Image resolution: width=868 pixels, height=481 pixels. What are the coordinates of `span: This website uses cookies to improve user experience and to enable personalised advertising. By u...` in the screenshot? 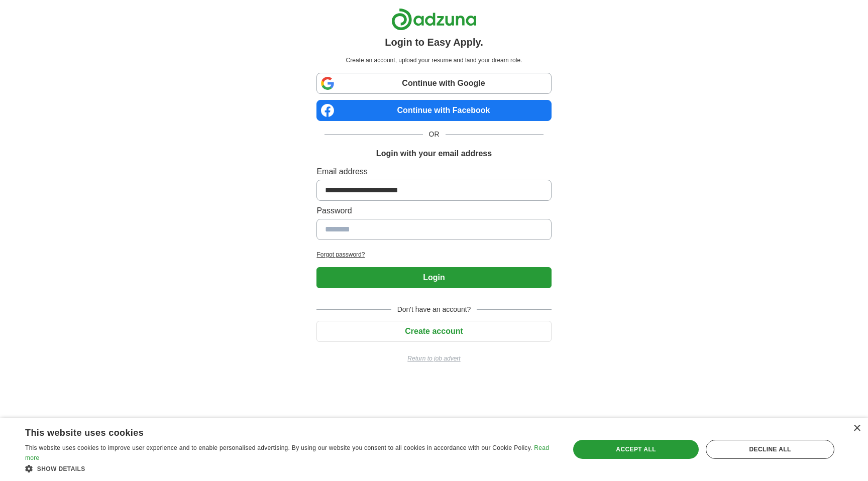 It's located at (279, 448).